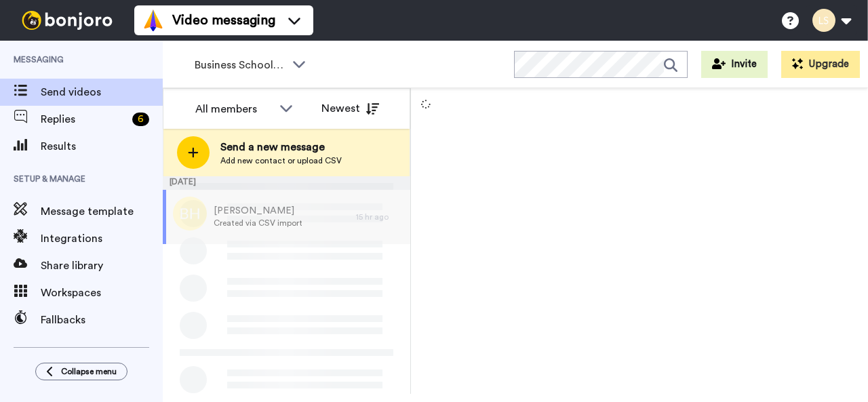 The width and height of the screenshot is (868, 402). Describe the element at coordinates (102, 212) in the screenshot. I see `span: Message template` at that location.